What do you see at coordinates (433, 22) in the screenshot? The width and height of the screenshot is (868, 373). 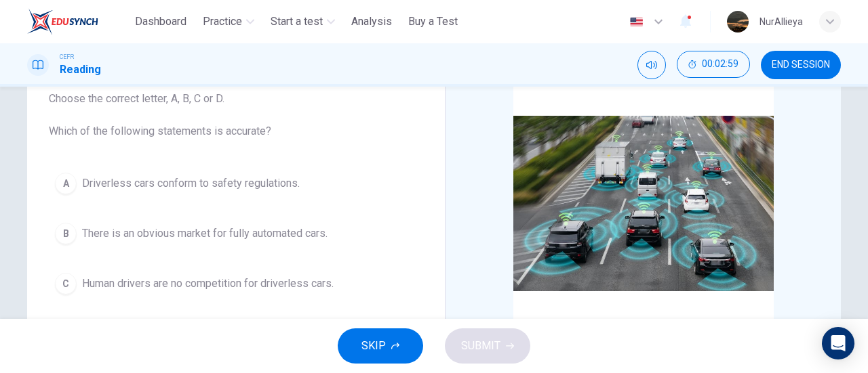 I see `a: Buy a Test` at bounding box center [433, 22].